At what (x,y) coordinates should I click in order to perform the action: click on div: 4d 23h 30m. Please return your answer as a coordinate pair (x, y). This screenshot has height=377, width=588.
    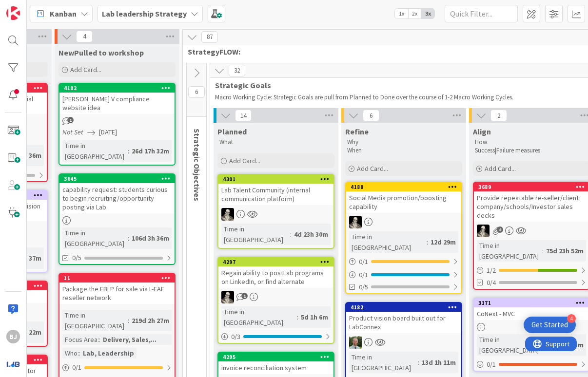
    Looking at the image, I should click on (311, 234).